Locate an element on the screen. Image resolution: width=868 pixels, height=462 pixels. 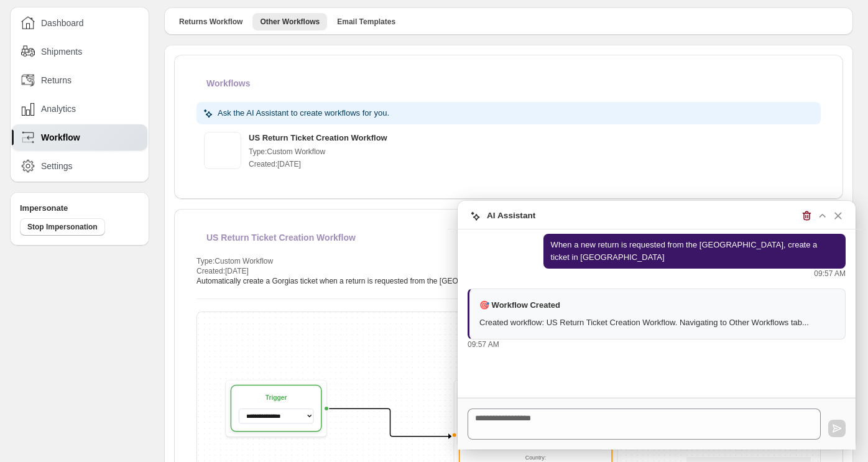
span: Returns Workflow is located at coordinates (211, 22).